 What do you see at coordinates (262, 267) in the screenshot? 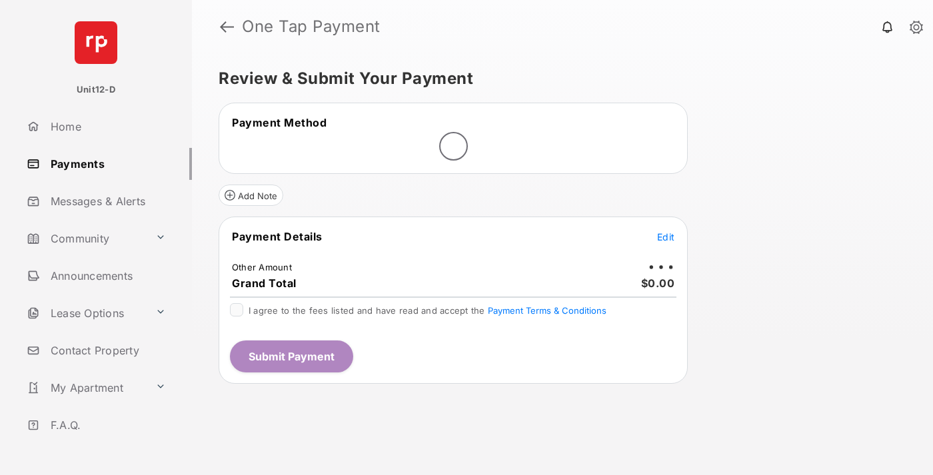
I see `td: Other Amount` at bounding box center [262, 267].